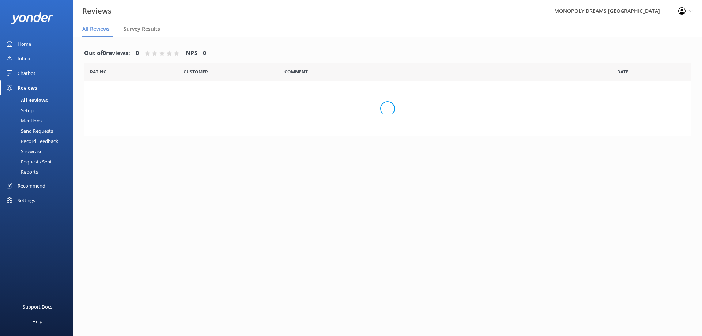 The height and width of the screenshot is (336, 702). I want to click on a: Reports, so click(39, 172).